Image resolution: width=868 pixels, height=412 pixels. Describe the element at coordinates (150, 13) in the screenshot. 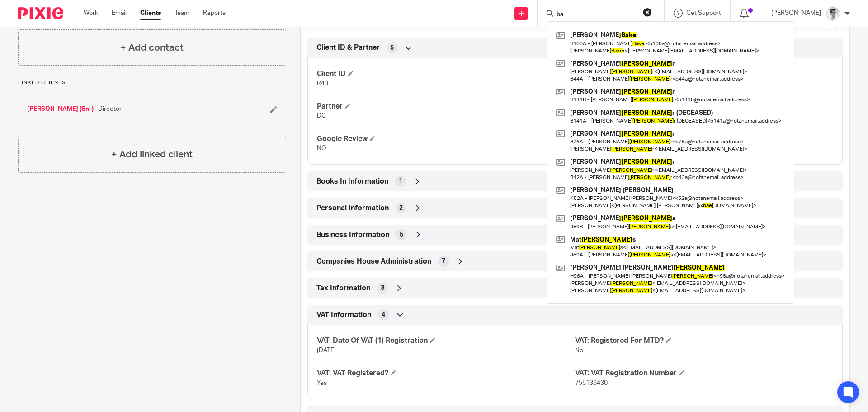

I see `a: Clients` at that location.